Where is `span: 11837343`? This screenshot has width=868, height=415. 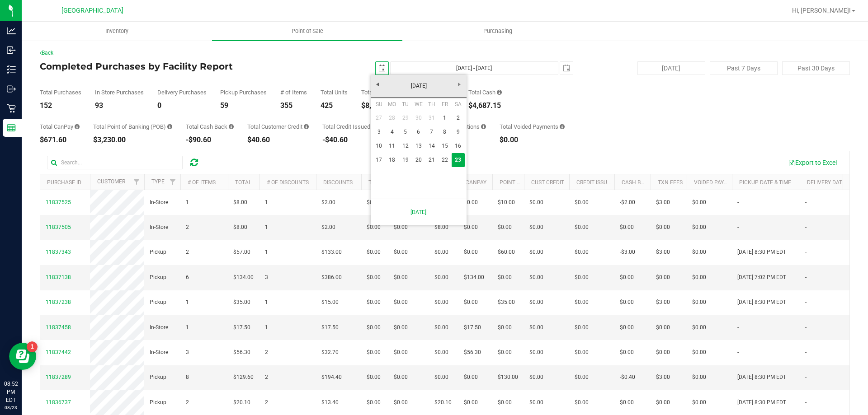 span: 11837343 is located at coordinates (59, 252).